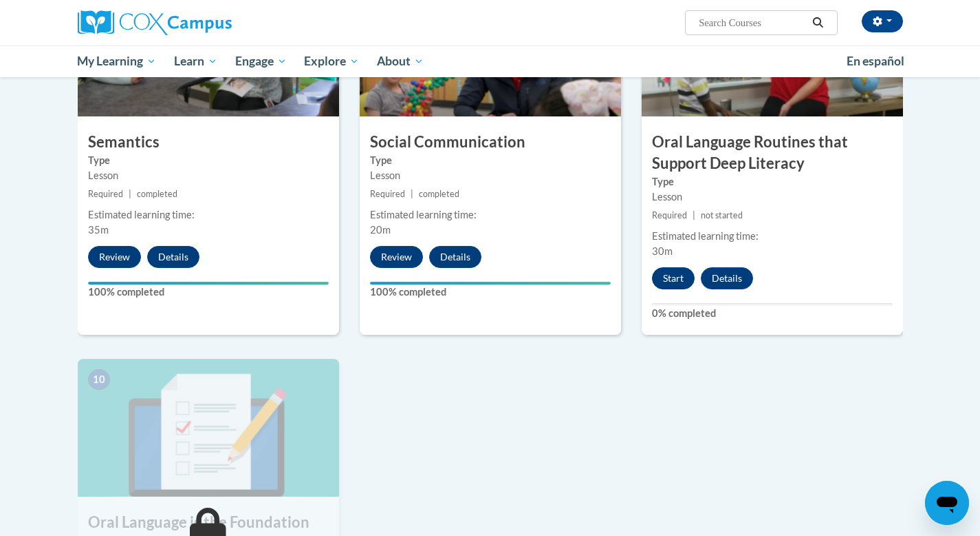 The width and height of the screenshot is (980, 536). Describe the element at coordinates (818, 22) in the screenshot. I see `button: Search` at that location.